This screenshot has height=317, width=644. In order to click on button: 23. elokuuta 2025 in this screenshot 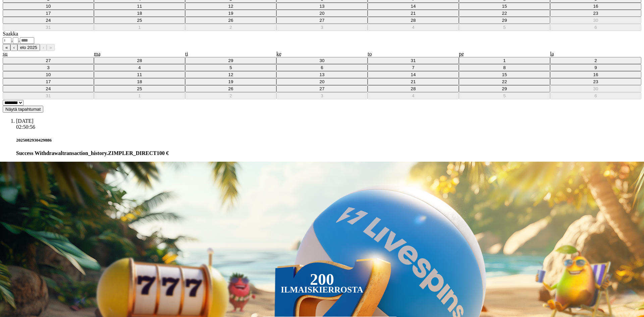, I will do `click(596, 13)`.